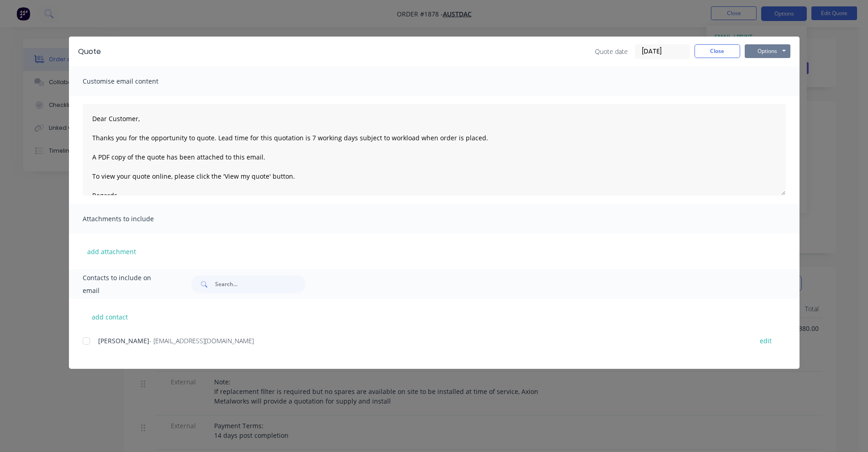 Image resolution: width=868 pixels, height=452 pixels. I want to click on div: Quote, so click(89, 52).